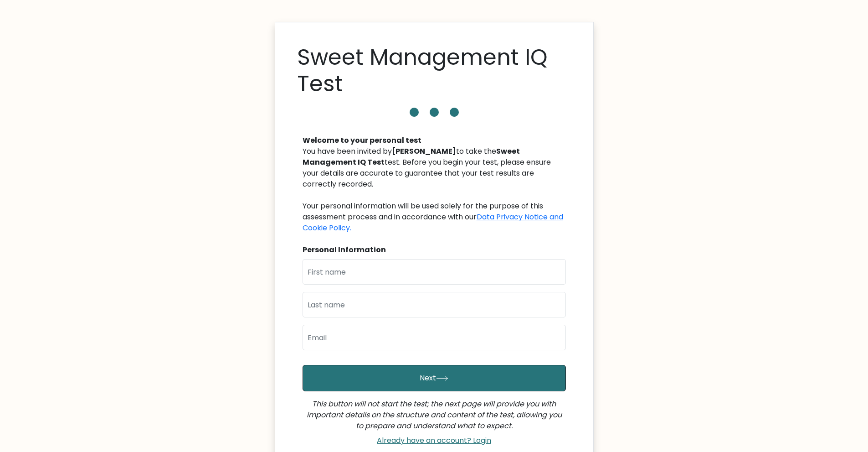 This screenshot has height=452, width=868. I want to click on a: Data Privacy Notice and Cookie Policy., so click(433, 222).